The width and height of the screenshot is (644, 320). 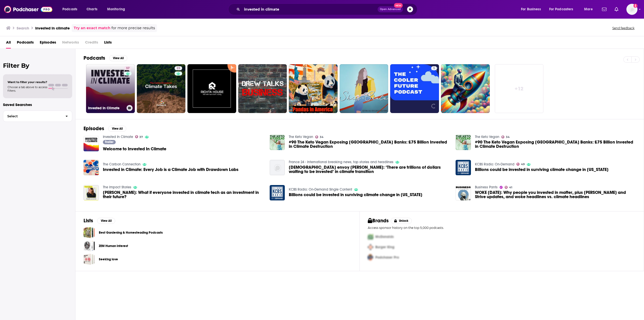 I want to click on p: Access sponsor history on the top 5,000 podcasts., so click(x=502, y=228).